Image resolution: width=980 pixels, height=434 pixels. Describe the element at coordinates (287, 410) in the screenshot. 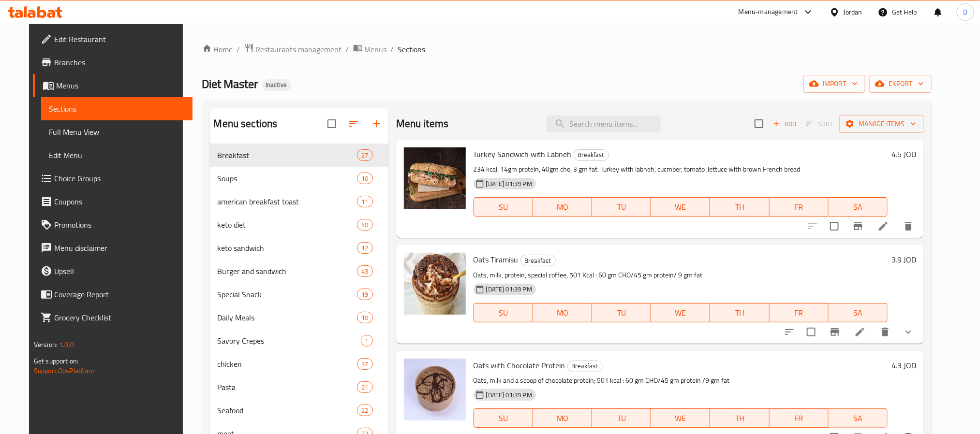

I see `span: Seafood` at that location.